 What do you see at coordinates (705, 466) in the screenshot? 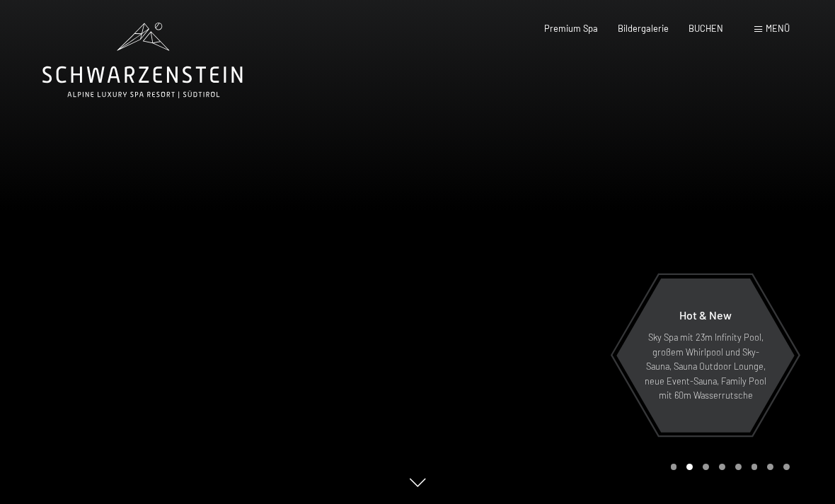
I see `div: Carousel Page 3` at bounding box center [705, 466].